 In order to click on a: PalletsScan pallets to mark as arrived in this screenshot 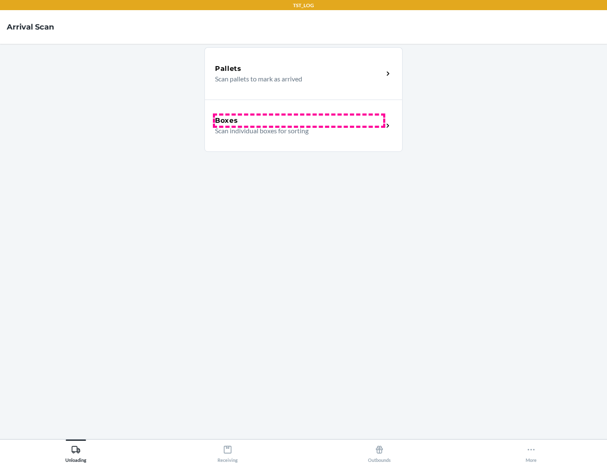, I will do `click(304, 73)`.